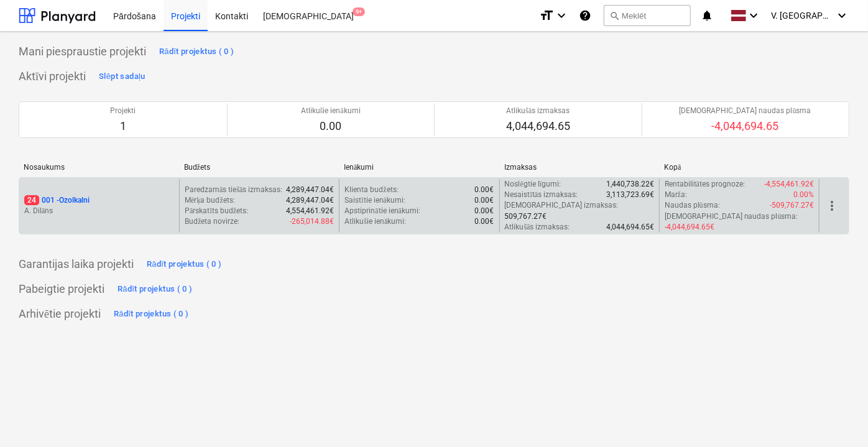  I want to click on p: Budžeta novirze :, so click(212, 221).